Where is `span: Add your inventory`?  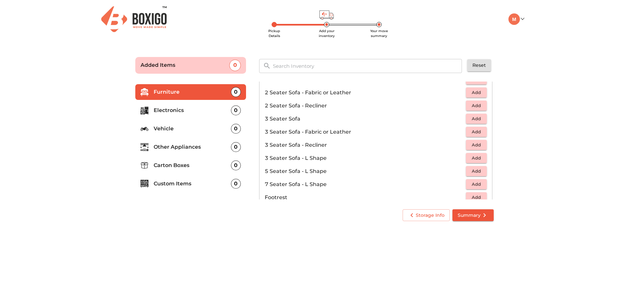 span: Add your inventory is located at coordinates (327, 33).